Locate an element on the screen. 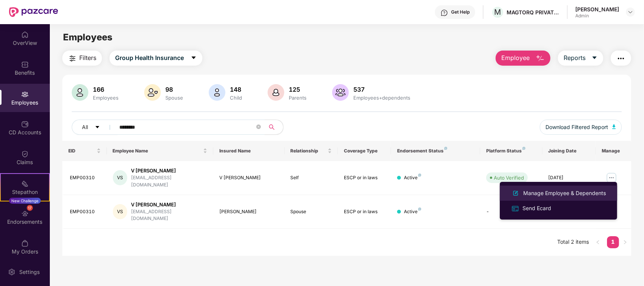 This screenshot has width=644, height=286. div: Endorsement Status is located at coordinates (436, 151).